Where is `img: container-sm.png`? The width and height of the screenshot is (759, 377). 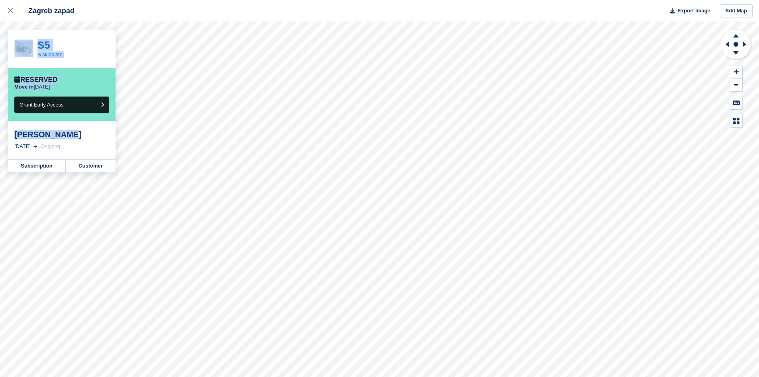 img: container-sm.png is located at coordinates (24, 49).